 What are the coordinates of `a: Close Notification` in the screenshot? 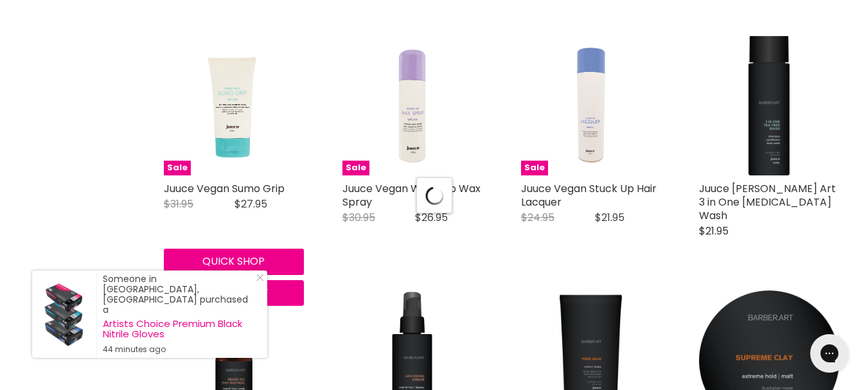 It's located at (257, 279).